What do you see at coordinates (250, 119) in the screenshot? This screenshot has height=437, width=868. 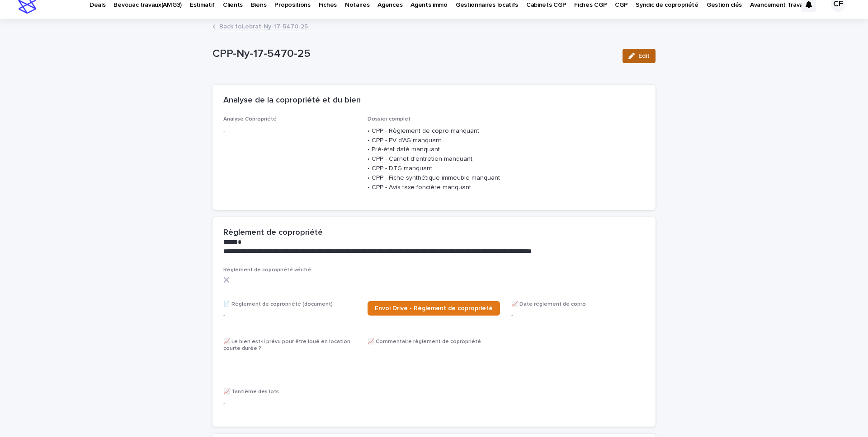 I see `span: Analyse Copropriété` at bounding box center [250, 119].